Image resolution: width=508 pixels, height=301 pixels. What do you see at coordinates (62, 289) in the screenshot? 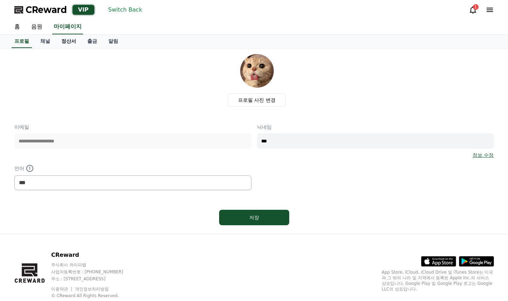
I see `a: 이용약관` at bounding box center [62, 289].